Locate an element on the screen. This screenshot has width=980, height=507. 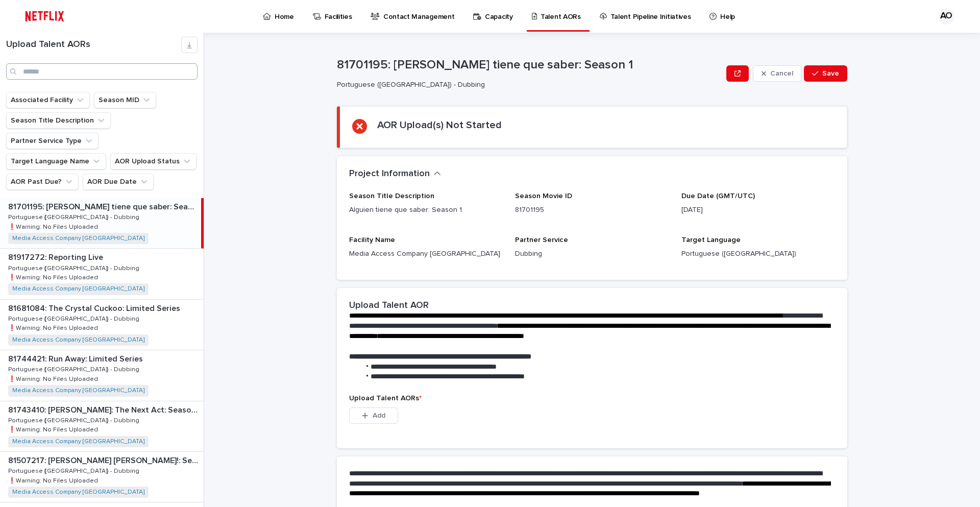
button: Add is located at coordinates (373, 416).